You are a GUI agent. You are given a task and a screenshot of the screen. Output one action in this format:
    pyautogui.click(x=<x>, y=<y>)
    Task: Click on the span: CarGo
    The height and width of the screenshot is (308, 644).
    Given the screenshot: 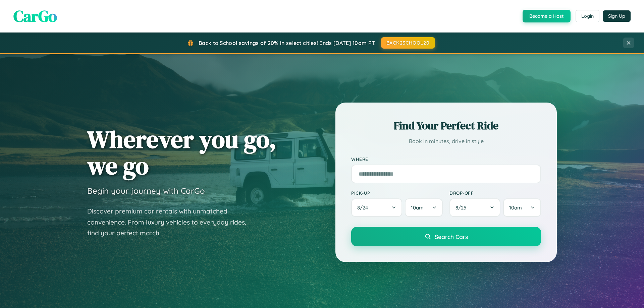 What is the action you would take?
    pyautogui.click(x=35, y=16)
    